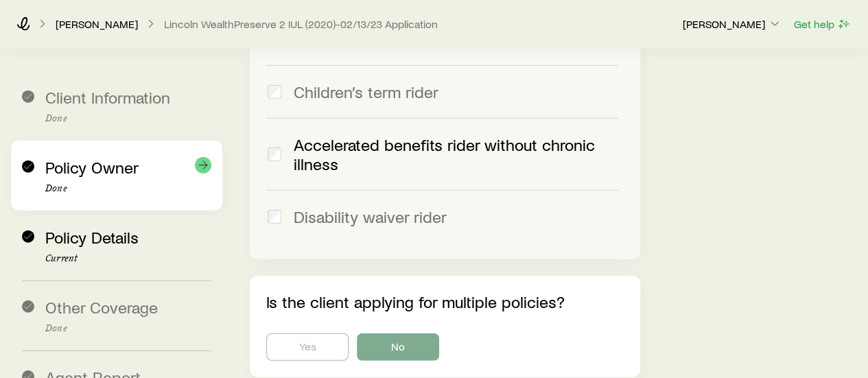 This screenshot has height=378, width=868. What do you see at coordinates (370, 217) in the screenshot?
I see `span: Disability waiver rider` at bounding box center [370, 217].